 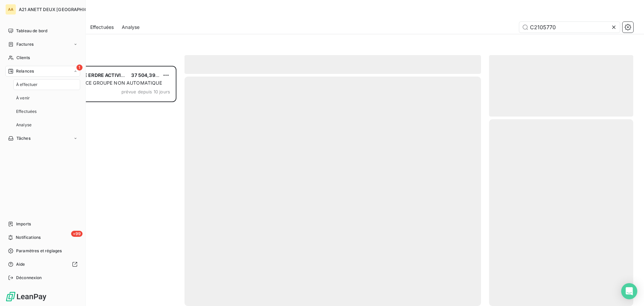 What do you see at coordinates (569, 27) in the screenshot?
I see `input: Rechercher` at bounding box center [569, 27].